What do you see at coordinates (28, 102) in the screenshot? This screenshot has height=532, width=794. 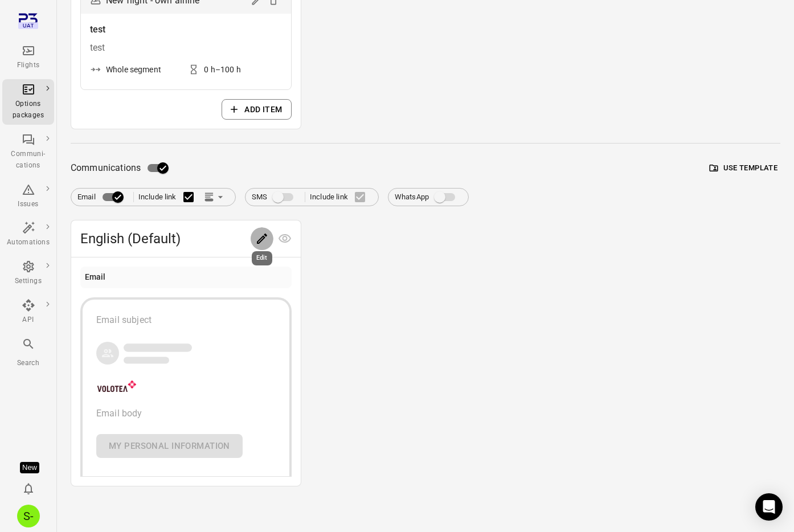 I see `a: Options packages` at bounding box center [28, 102].